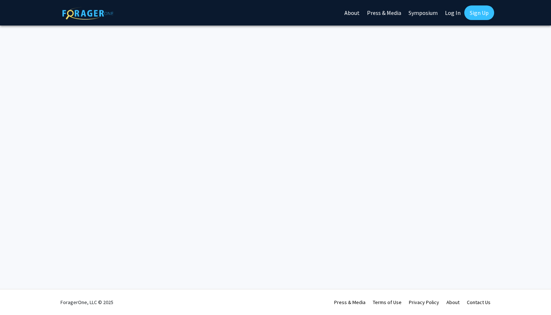  Describe the element at coordinates (88, 13) in the screenshot. I see `img: ForagerOne Logo` at that location.